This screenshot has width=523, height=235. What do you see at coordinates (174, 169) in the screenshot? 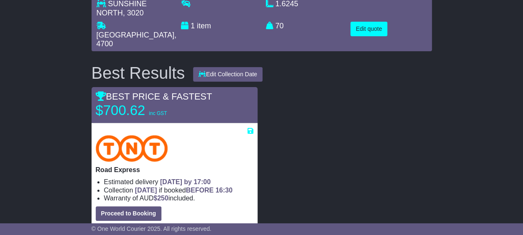
I see `p: Road Express` at bounding box center [174, 169].